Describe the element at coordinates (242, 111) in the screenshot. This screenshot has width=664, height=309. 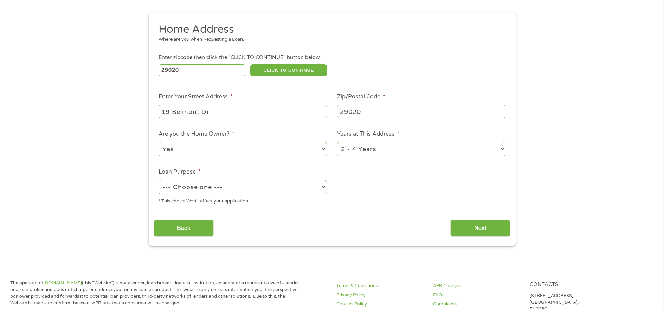
I see `input: 1 Main Street` at that location.